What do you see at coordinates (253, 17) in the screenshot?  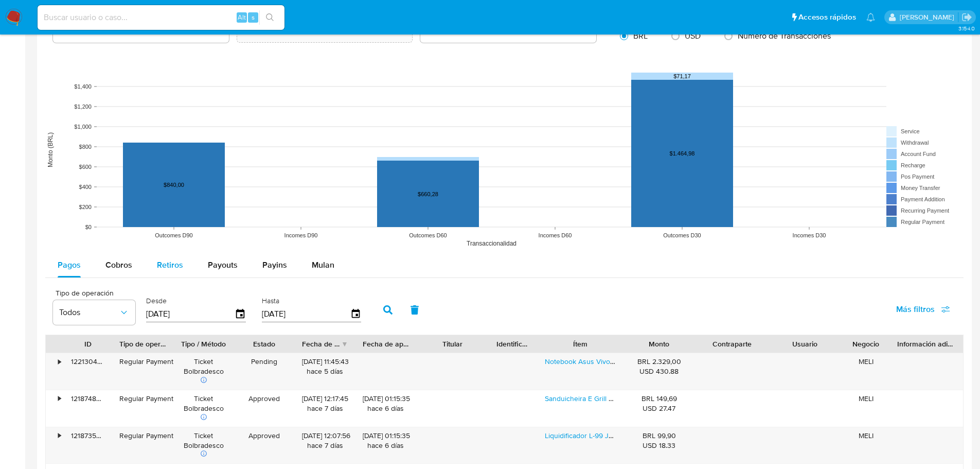 I see `span: s` at bounding box center [253, 17].